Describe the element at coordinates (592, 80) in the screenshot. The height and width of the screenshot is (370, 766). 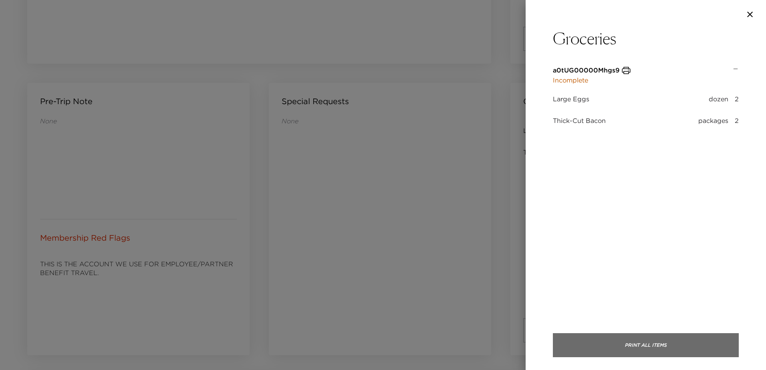
I see `p: Incomplete` at that location.